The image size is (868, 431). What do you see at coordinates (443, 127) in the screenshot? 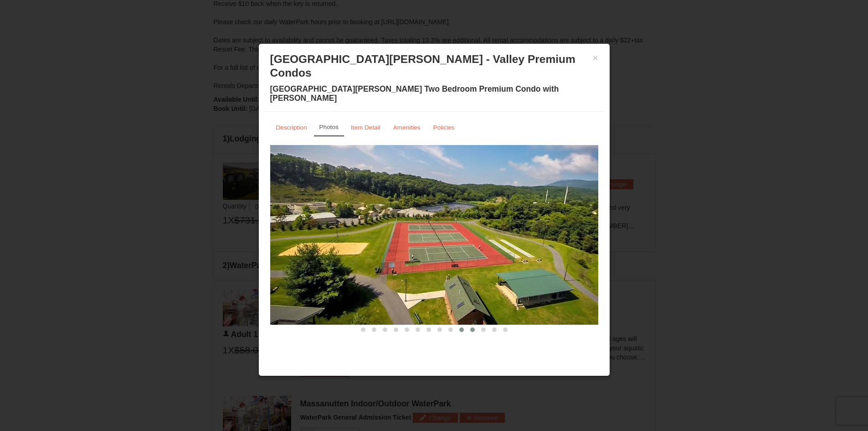
I see `small: Policies` at bounding box center [443, 127].